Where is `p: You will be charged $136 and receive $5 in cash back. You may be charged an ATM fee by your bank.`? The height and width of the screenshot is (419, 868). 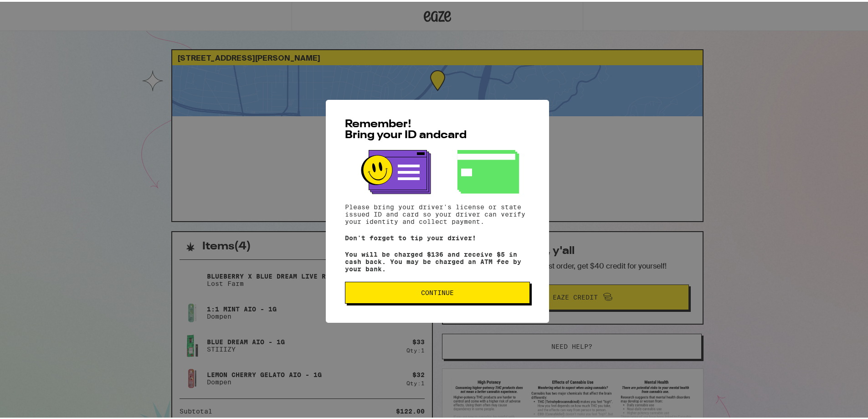
p: You will be charged $136 and receive $5 in cash back. You may be charged an ATM fee by your bank. is located at coordinates (438, 260).